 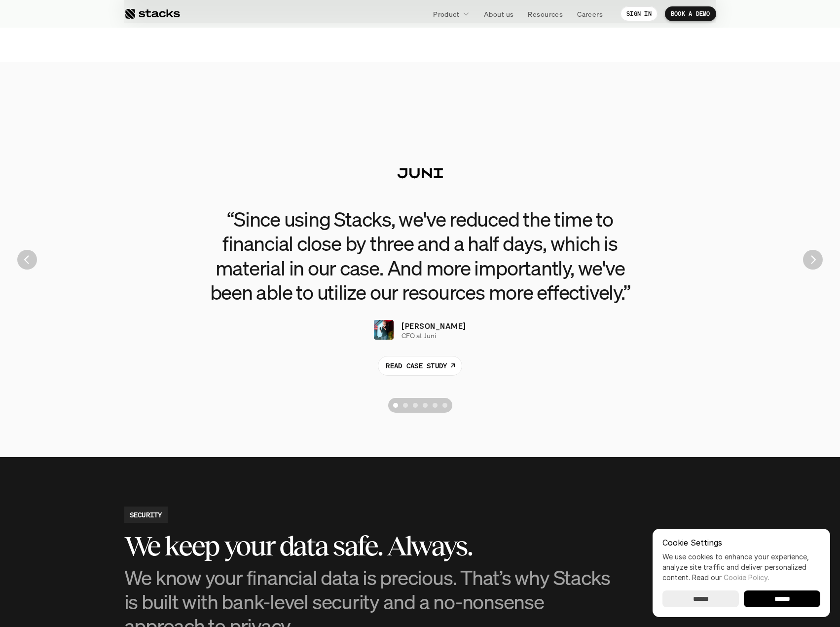 What do you see at coordinates (590, 14) in the screenshot?
I see `a: Careers` at bounding box center [590, 14].